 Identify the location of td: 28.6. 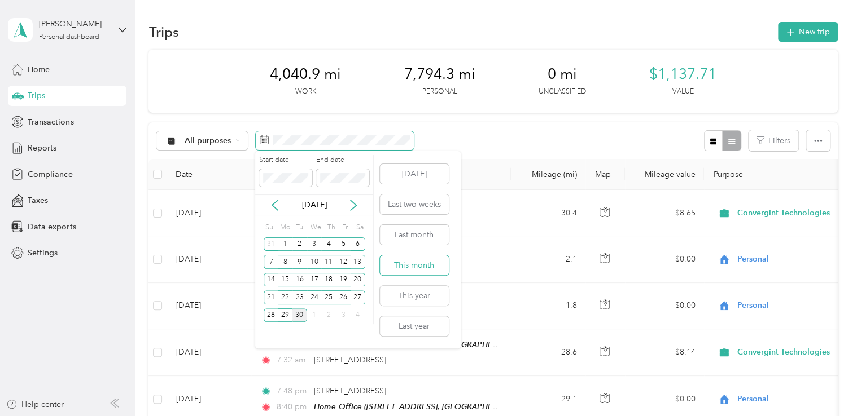
(548, 353).